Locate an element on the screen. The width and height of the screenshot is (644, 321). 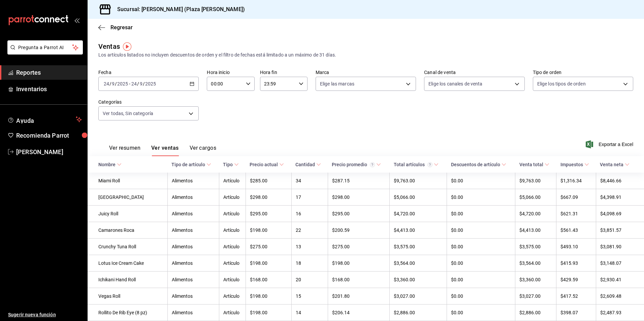
div: Los artículos listados no incluyen descuentos de orden y el filtro de fechas está limitado a un m... is located at coordinates (366, 55).